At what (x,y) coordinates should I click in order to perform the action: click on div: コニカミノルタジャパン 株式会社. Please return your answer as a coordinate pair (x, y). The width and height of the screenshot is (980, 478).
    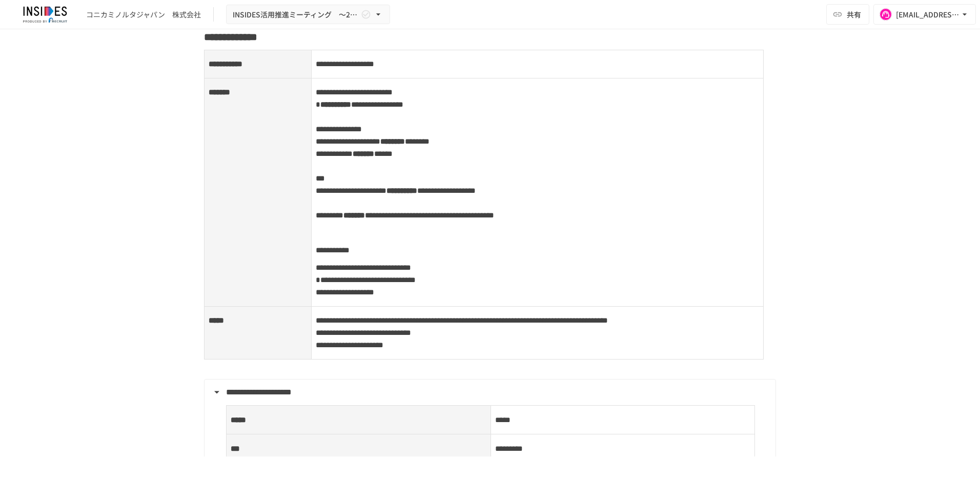
    Looking at the image, I should click on (144, 14).